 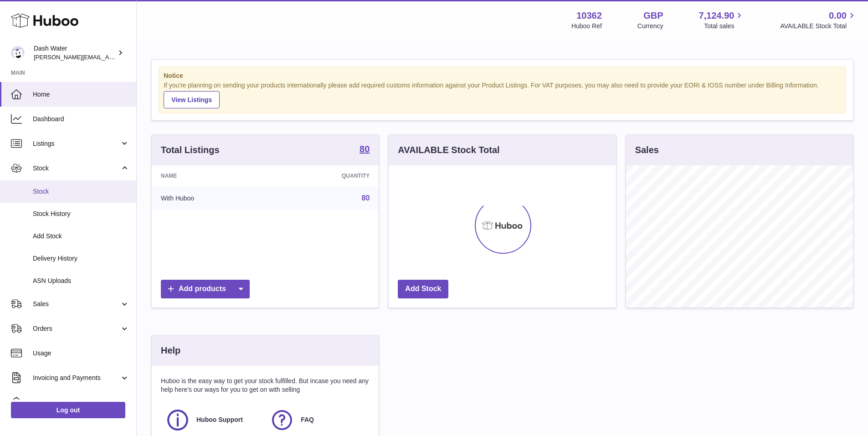 What do you see at coordinates (818, 26) in the screenshot?
I see `span: AVAILABLE Stock Total` at bounding box center [818, 26].